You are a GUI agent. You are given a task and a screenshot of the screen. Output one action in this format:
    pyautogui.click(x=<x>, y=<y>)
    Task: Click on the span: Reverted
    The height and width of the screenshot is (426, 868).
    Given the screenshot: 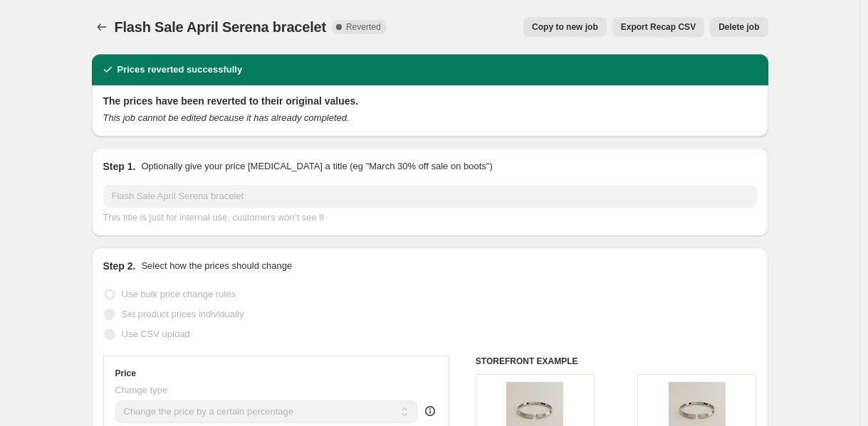 What is the action you would take?
    pyautogui.click(x=363, y=27)
    